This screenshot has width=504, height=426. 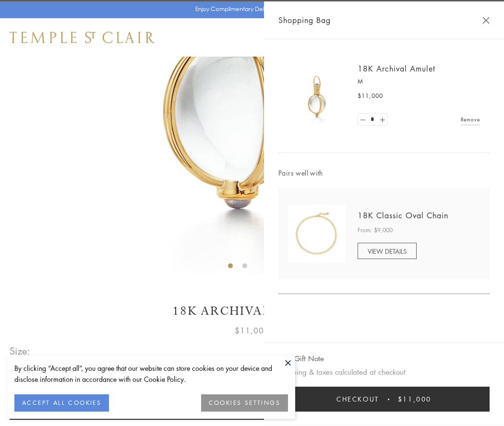 What do you see at coordinates (151, 374) in the screenshot?
I see `div: By clicking “Accept all”, you agree that our website can store cookies on your device and disclos...` at bounding box center [151, 374].